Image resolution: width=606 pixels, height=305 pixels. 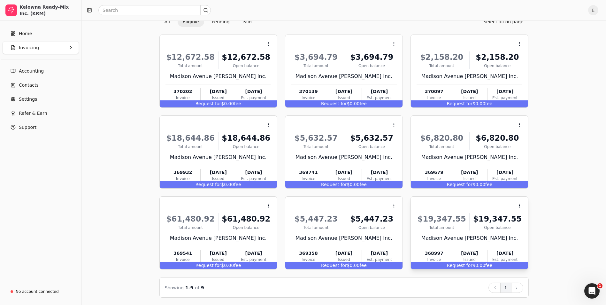 I want to click on div: 369679, so click(x=434, y=172).